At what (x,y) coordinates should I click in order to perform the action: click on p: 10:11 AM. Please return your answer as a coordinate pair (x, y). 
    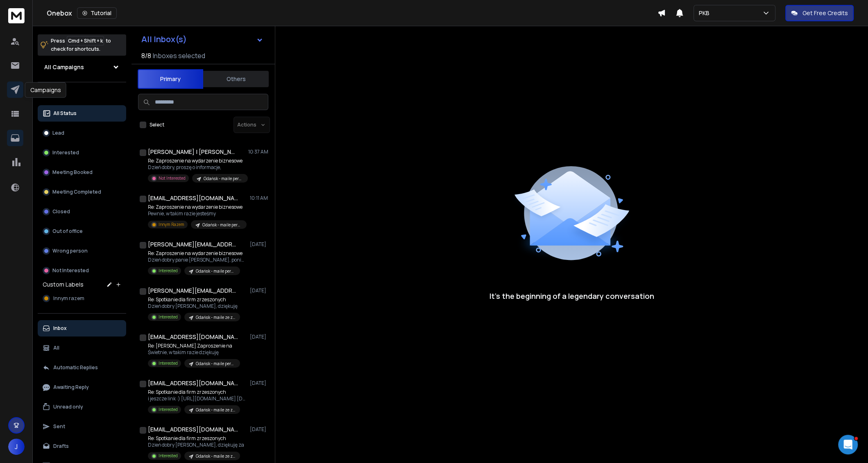
    Looking at the image, I should click on (259, 198).